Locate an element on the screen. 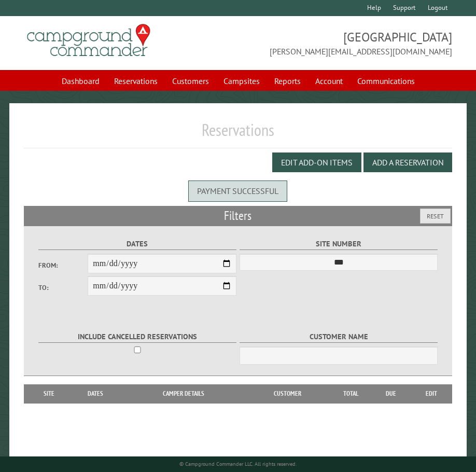 The image size is (476, 472). label: Site Number is located at coordinates (339, 244).